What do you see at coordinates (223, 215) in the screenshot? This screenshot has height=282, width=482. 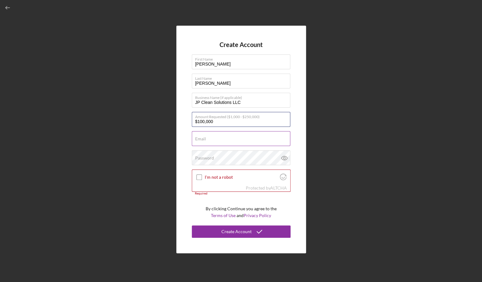 I see `a: Terms of Use` at bounding box center [223, 215].